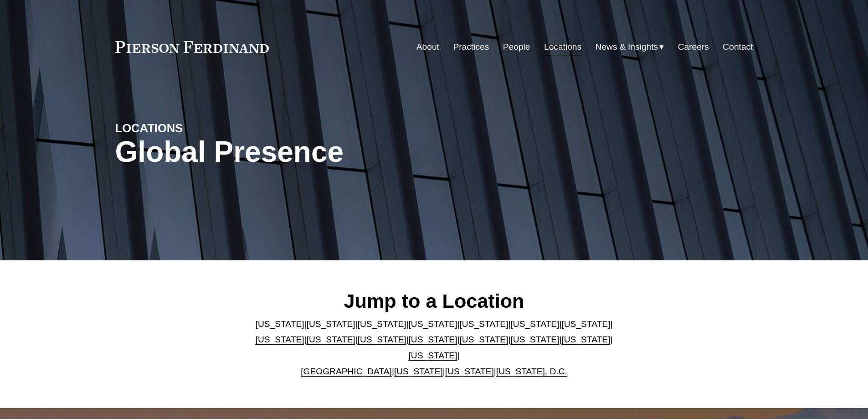 The width and height of the screenshot is (868, 419). Describe the element at coordinates (517, 47) in the screenshot. I see `a: People` at that location.